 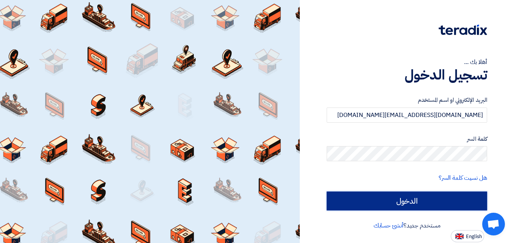 I want to click on img: Teradix logo, so click(x=463, y=30).